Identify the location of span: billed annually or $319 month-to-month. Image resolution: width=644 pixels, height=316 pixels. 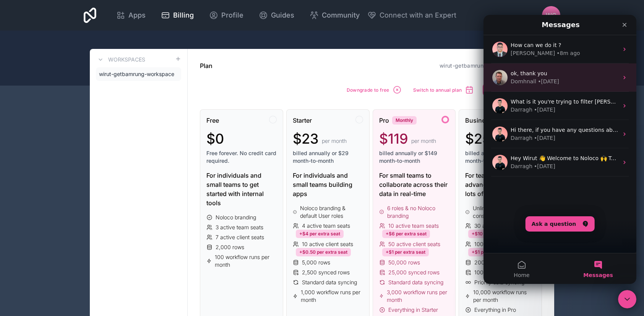
(500, 157).